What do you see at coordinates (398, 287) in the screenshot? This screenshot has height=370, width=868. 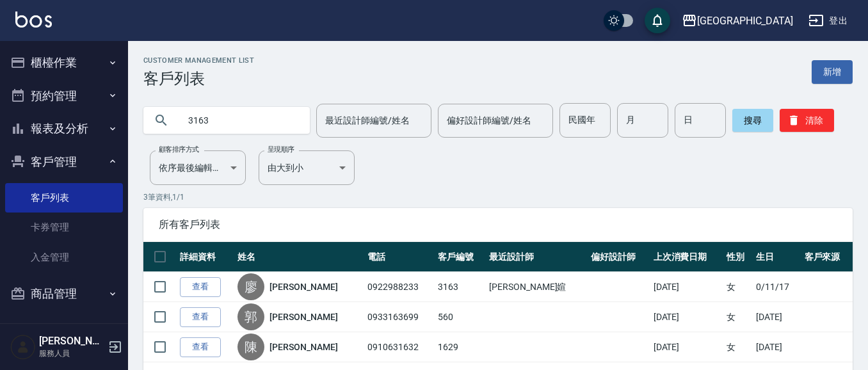 I see `td: 0922988233` at bounding box center [398, 287].